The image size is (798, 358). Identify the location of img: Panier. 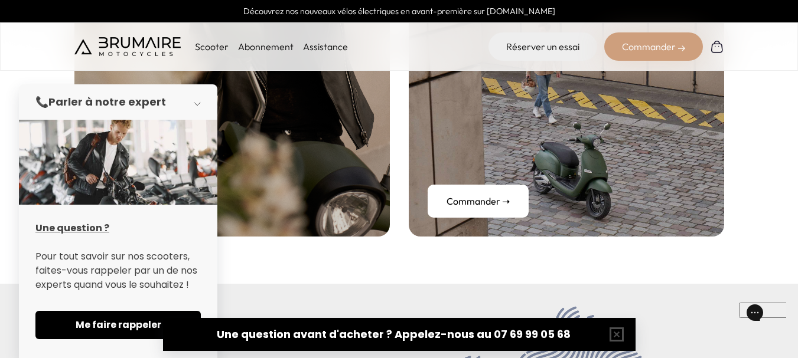
(717, 47).